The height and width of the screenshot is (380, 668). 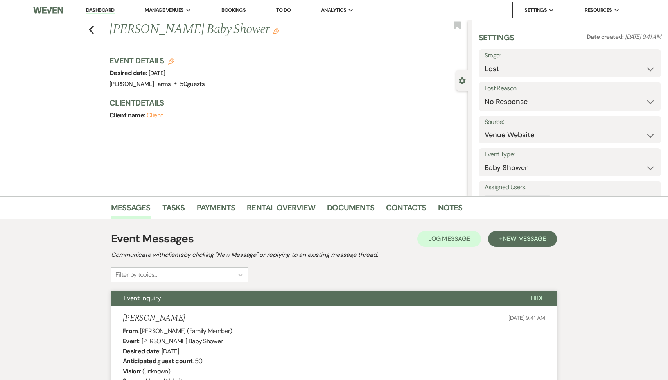 What do you see at coordinates (155, 115) in the screenshot?
I see `button: Client` at bounding box center [155, 115].